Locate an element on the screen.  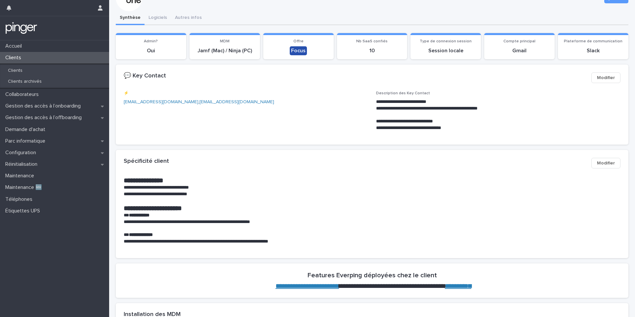
p: Parc informatique is located at coordinates (26, 141).